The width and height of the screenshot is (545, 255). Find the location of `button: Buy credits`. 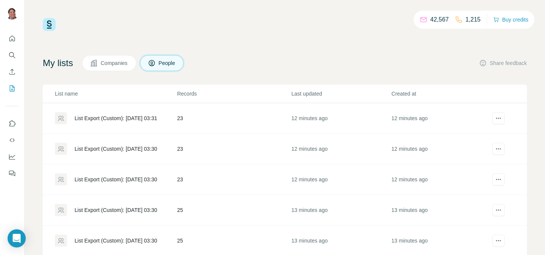

button: Buy credits is located at coordinates (510, 20).